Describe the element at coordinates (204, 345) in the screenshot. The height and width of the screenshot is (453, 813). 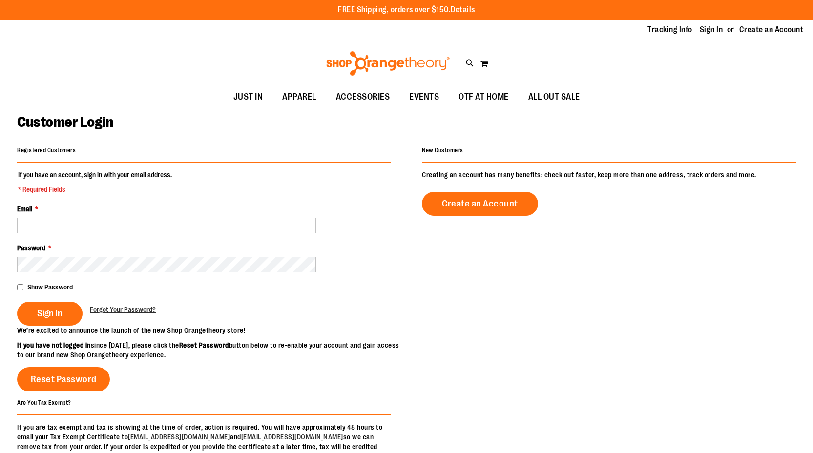
I see `strong: Reset Password` at that location.